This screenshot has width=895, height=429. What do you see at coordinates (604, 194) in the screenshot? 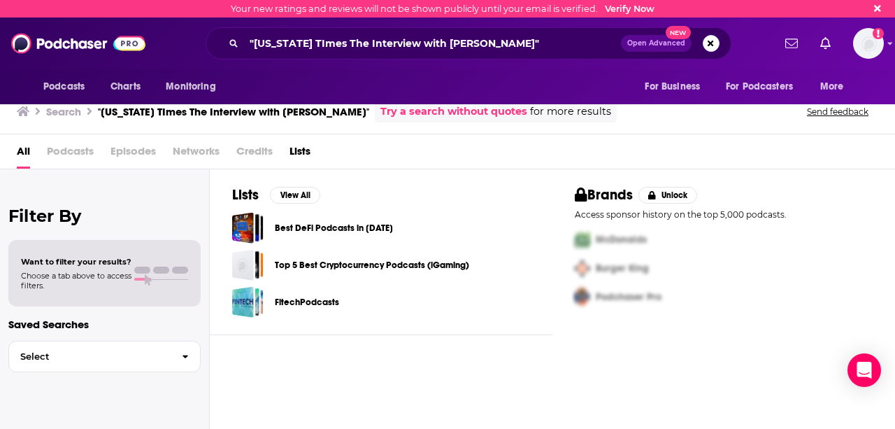
I see `h2: Brands` at bounding box center [604, 194].